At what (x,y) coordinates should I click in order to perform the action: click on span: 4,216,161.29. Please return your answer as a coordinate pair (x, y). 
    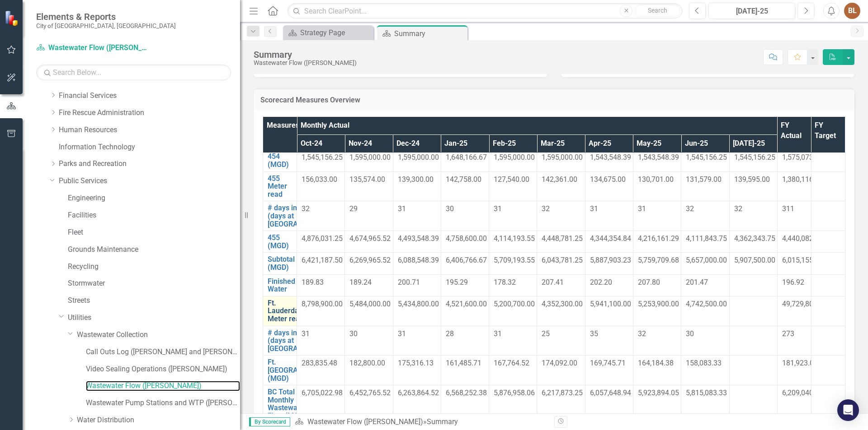
    Looking at the image, I should click on (658, 238).